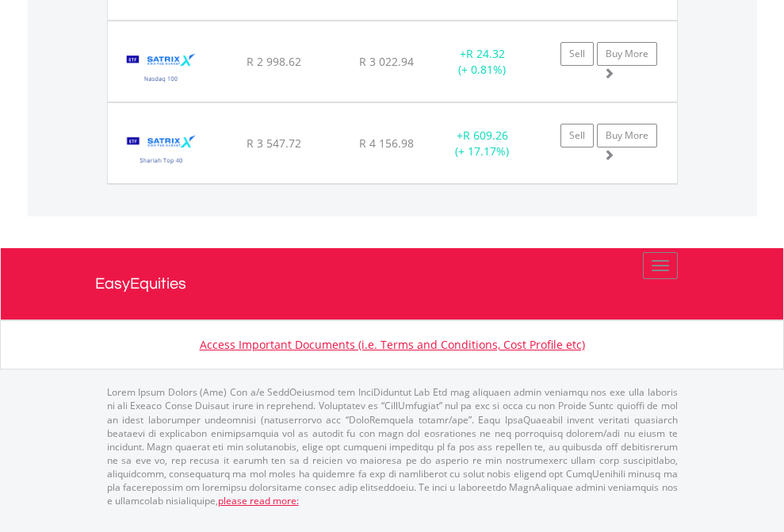  Describe the element at coordinates (161, 150) in the screenshot. I see `img: EQU.ZA.STXSHA.png` at that location.